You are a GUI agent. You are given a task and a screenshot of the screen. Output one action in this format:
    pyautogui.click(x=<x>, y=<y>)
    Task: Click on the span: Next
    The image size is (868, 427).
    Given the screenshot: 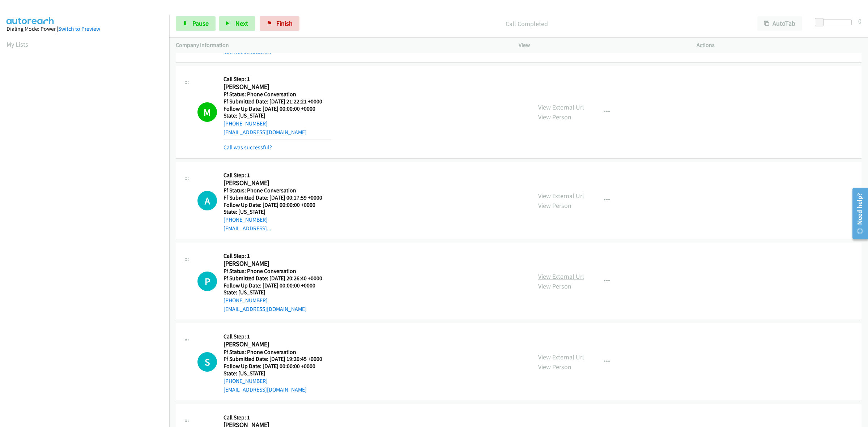 What is the action you would take?
    pyautogui.click(x=241, y=23)
    